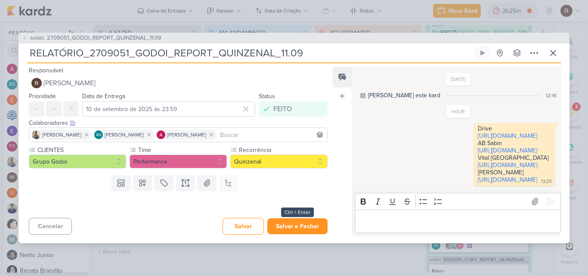 Image resolution: width=588 pixels, height=276 pixels. I want to click on div: Ligar relógio, so click(482, 53).